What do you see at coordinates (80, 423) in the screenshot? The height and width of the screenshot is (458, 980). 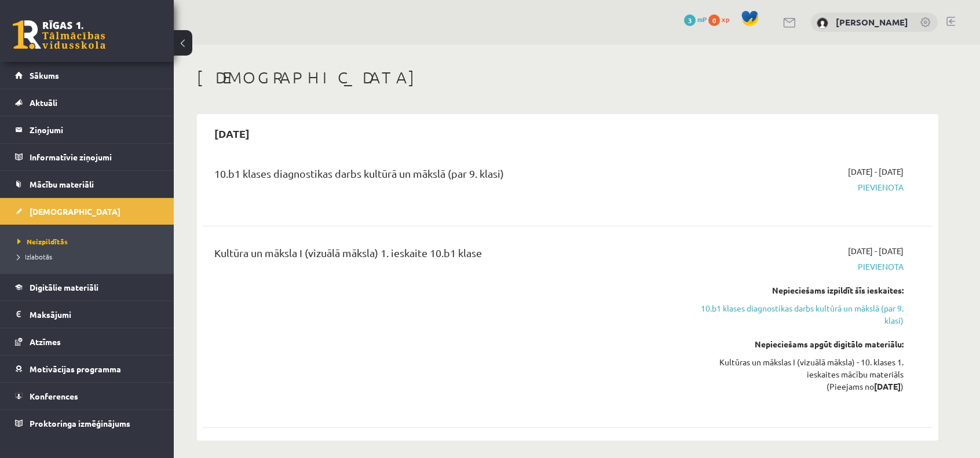 I see `span: Proktoringa izmēģinājums` at bounding box center [80, 423].